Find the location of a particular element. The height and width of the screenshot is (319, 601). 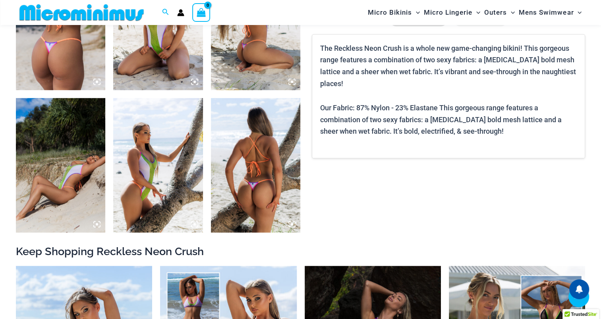

nav: Site Navigation is located at coordinates (474, 12).